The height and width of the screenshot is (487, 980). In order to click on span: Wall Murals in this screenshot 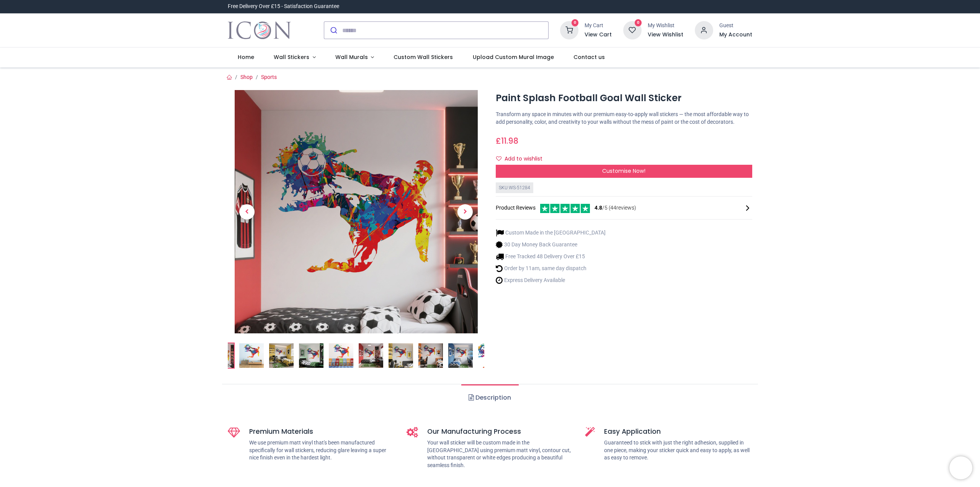, I will do `click(352, 57)`.